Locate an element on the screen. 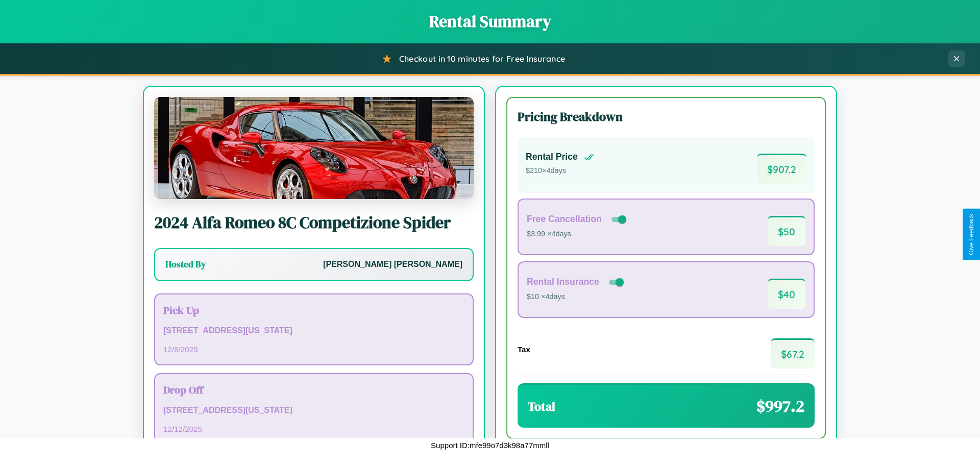 The width and height of the screenshot is (980, 469). span: Checkout in 10 minutes for Free Insurance is located at coordinates (482, 59).